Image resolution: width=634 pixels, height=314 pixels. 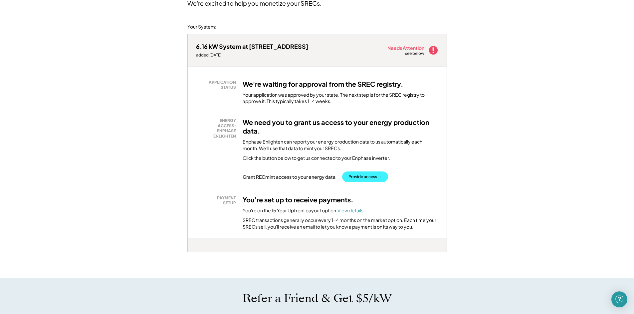 I want to click on h3: We need you to grant us access to your energy production data., so click(x=340, y=127).